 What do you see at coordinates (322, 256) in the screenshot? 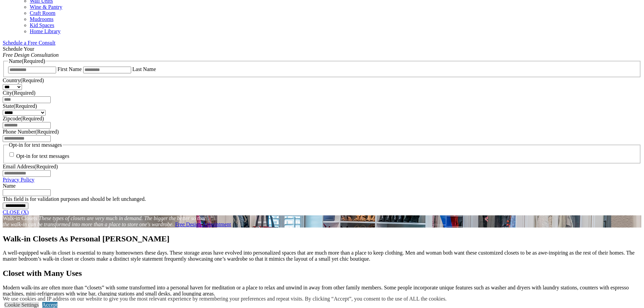
I see `p: A well-equipped walk-in closet is essential to many homeowners these days. These storage areas ha...` at bounding box center [322, 256].